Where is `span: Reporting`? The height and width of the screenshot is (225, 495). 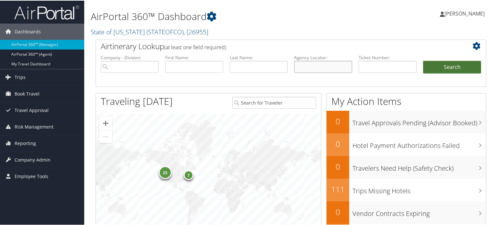 span: Reporting is located at coordinates (25, 143).